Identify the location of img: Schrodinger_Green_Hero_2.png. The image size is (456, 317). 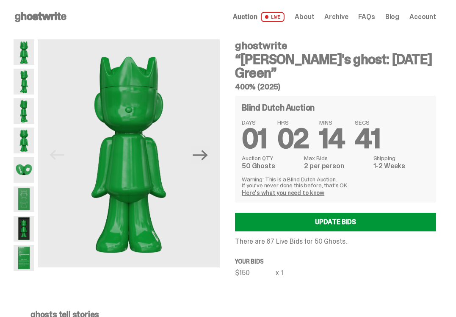
(24, 81).